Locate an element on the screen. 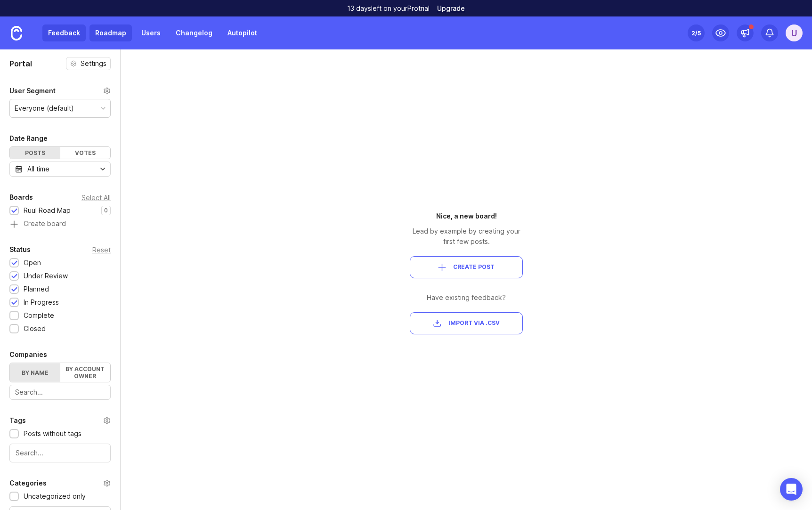 The width and height of the screenshot is (812, 510). div: Closed is located at coordinates (35, 328).